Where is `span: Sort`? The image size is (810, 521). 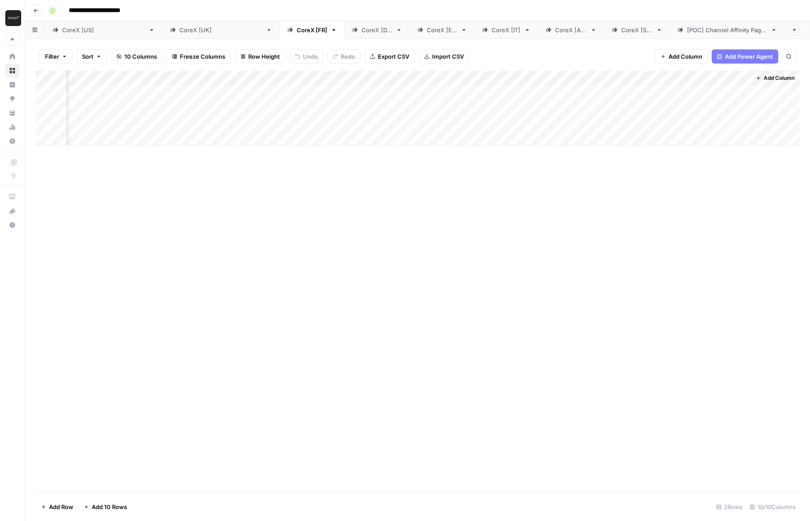
span: Sort is located at coordinates (88, 56).